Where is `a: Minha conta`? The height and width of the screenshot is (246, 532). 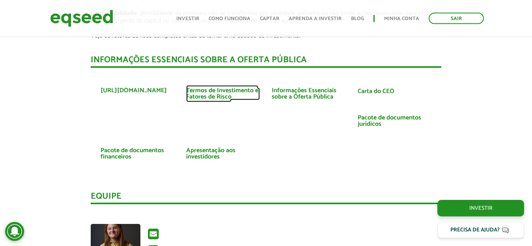
a: Minha conta is located at coordinates (402, 19).